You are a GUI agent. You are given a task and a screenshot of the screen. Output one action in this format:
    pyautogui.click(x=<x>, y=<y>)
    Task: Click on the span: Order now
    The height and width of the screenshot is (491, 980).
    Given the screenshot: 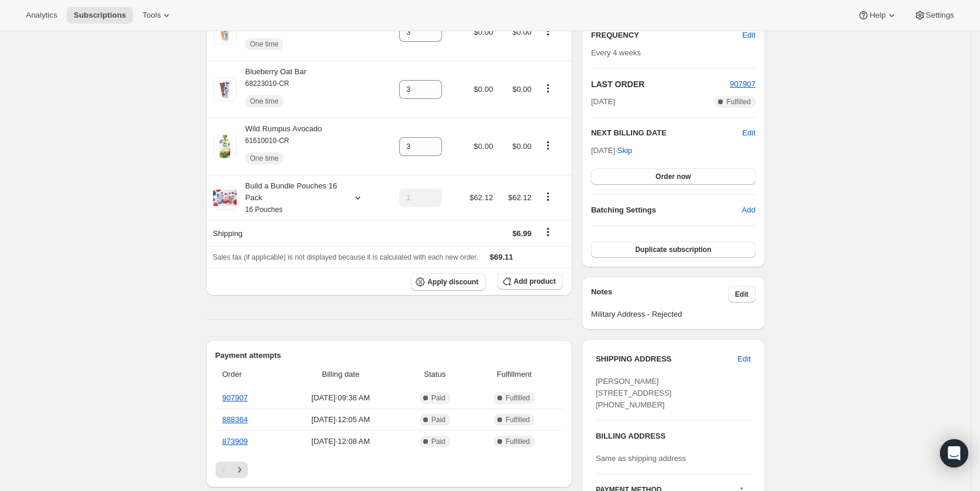 What is the action you would take?
    pyautogui.click(x=673, y=176)
    